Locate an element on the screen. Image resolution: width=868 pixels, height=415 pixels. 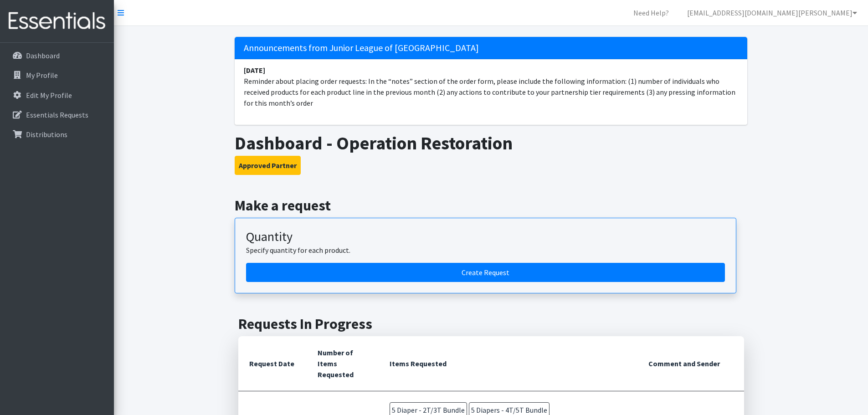
h3: Quantity is located at coordinates (486, 237).